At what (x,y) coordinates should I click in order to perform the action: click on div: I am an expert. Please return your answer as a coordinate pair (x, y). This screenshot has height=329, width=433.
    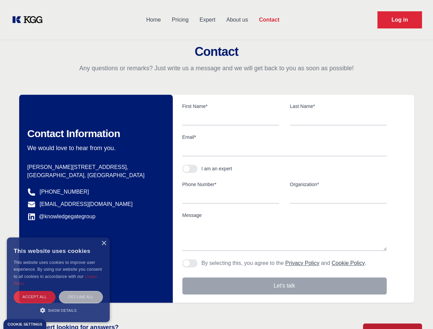
    Looking at the image, I should click on (217, 169).